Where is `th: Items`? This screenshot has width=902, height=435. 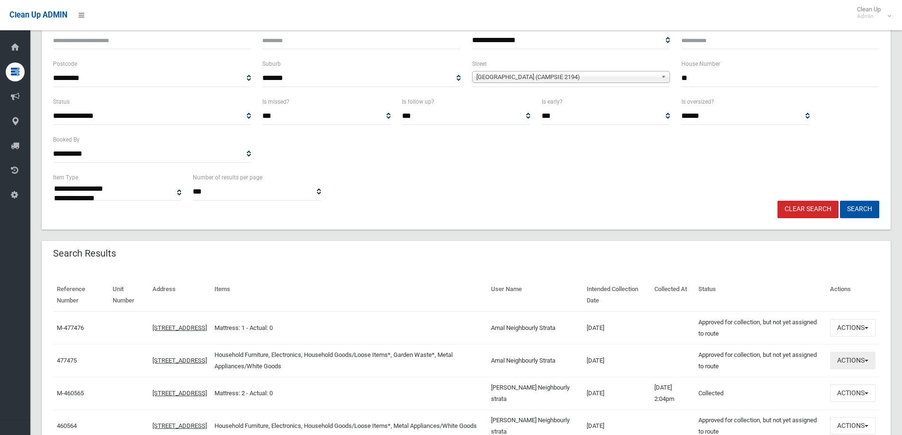
th: Items is located at coordinates (349, 295).